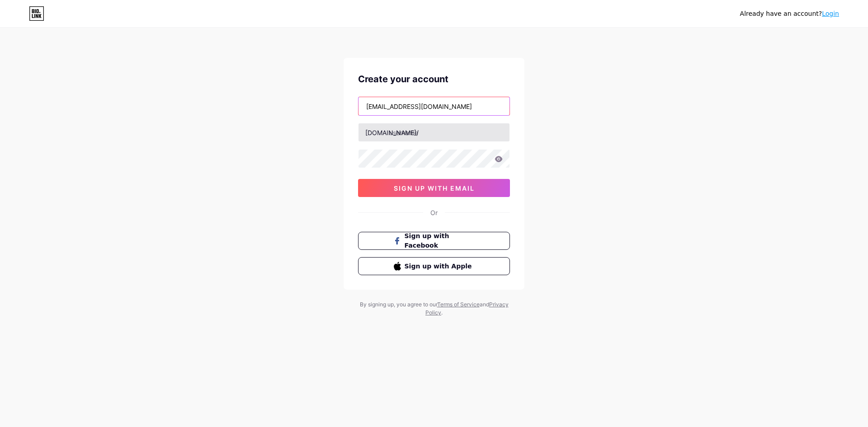 Image resolution: width=868 pixels, height=427 pixels. Describe the element at coordinates (434, 266) in the screenshot. I see `button: Sign up with Apple` at that location.